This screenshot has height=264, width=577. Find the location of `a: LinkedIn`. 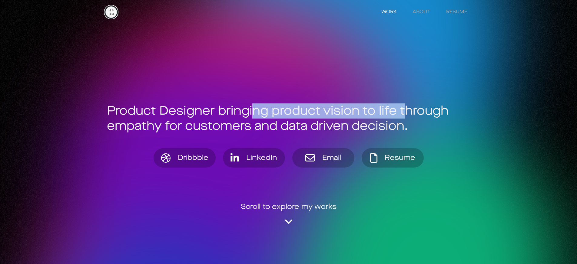

a: LinkedIn is located at coordinates (254, 158).